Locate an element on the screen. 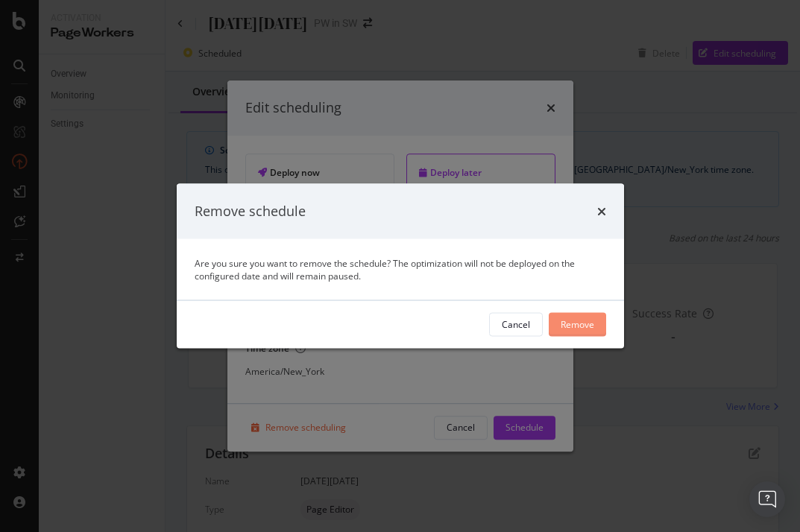  div: Are you sure you want to remove the schedule? The optimization will not be deployed on the config... is located at coordinates (400, 269).